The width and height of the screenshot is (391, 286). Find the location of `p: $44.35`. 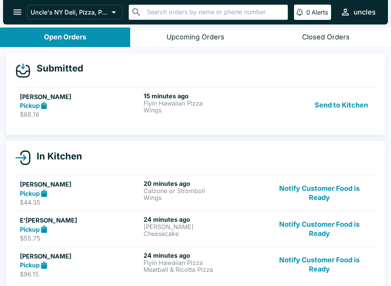

p: $44.35 is located at coordinates (80, 202).